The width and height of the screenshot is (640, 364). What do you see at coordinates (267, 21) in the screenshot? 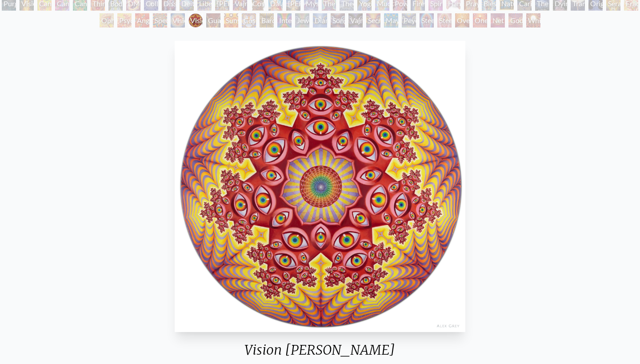
I see `div: Bardo Being` at bounding box center [267, 21].